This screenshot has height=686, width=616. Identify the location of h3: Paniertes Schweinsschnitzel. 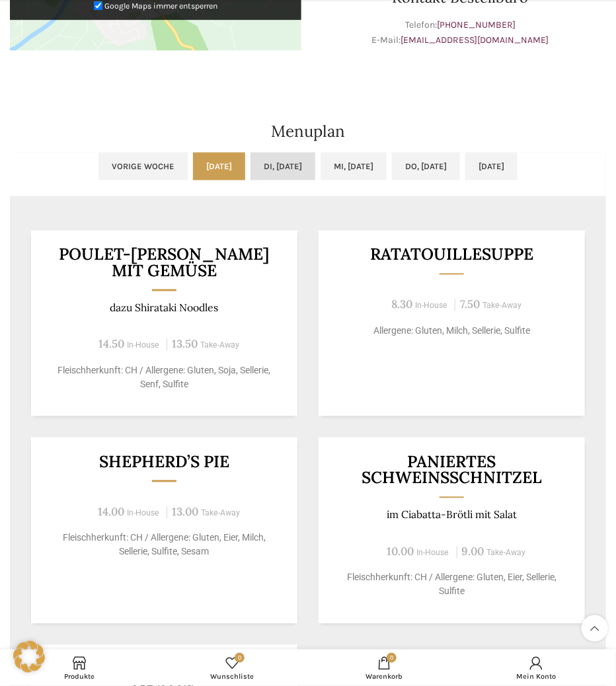
(452, 470).